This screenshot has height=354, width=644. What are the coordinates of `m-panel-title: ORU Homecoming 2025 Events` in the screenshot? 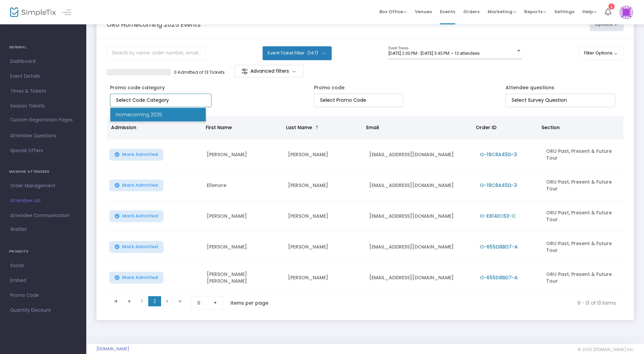 It's located at (154, 24).